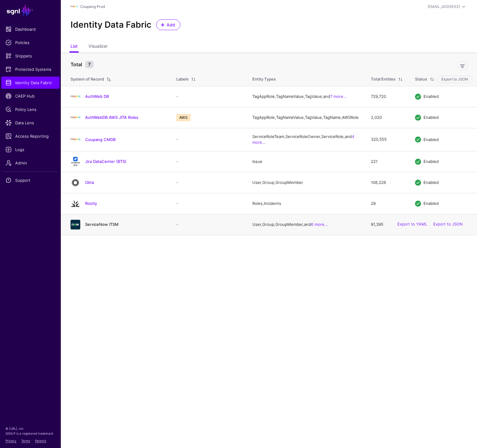 The width and height of the screenshot is (477, 448). What do you see at coordinates (454, 79) in the screenshot?
I see `button: Export to JSON` at bounding box center [454, 79].